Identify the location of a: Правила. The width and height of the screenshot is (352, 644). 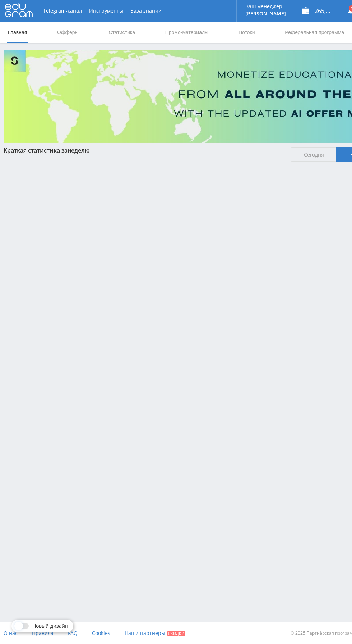
(43, 633).